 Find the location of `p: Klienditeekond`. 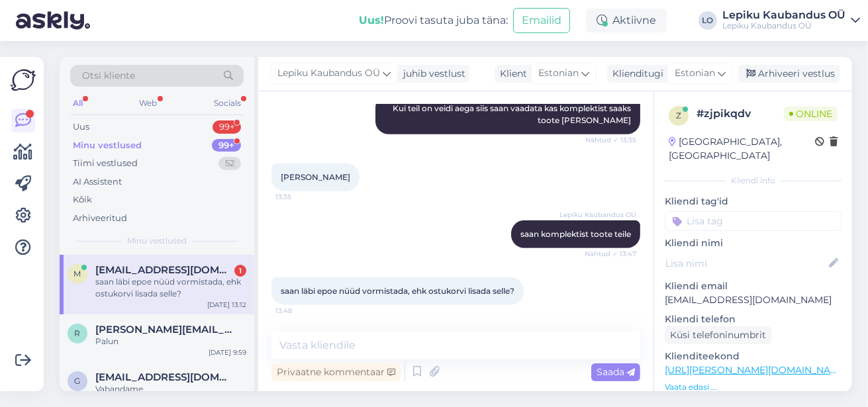

p: Klienditeekond is located at coordinates (753, 356).